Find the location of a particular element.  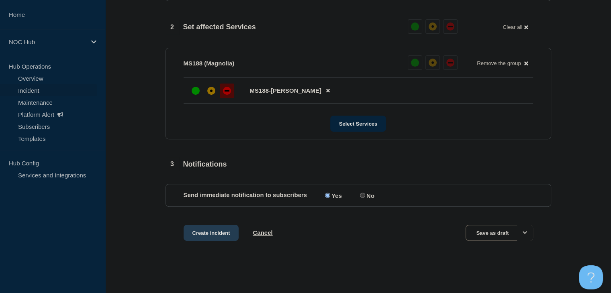

div: Notifications is located at coordinates (196, 164).